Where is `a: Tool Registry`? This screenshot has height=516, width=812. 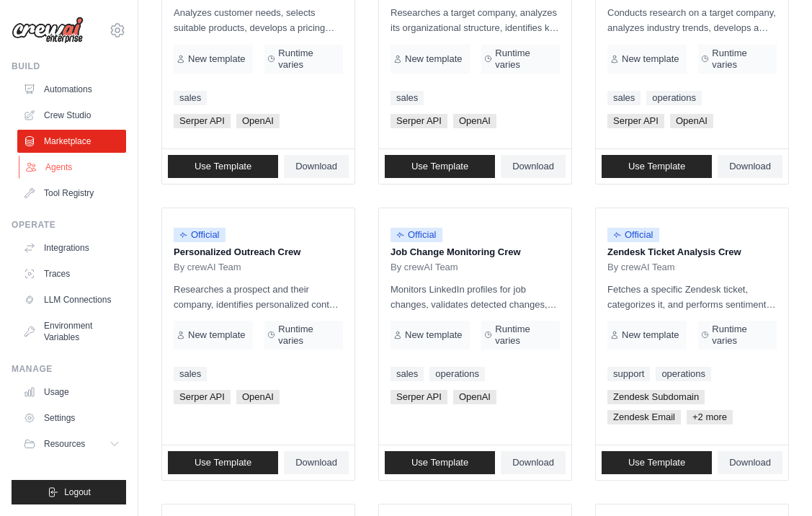
a: Tool Registry is located at coordinates (71, 193).